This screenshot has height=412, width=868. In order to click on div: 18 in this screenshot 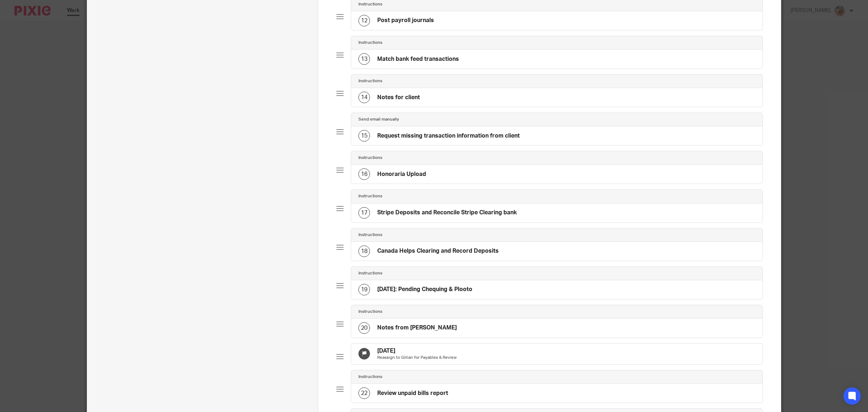, I will do `click(364, 251)`.